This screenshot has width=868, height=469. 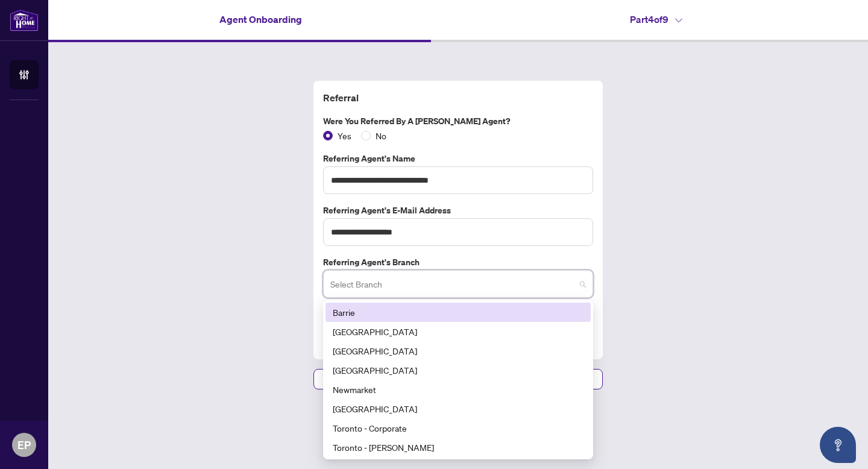 I want to click on div: Toronto - Corporate, so click(x=458, y=428).